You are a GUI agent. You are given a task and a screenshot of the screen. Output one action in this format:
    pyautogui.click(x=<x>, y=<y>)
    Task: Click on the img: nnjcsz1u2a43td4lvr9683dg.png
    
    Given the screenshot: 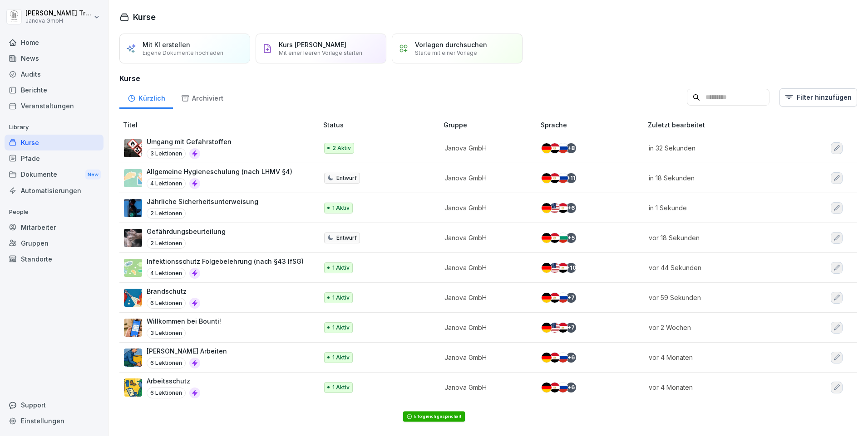 What is the action you would take?
    pyautogui.click(x=133, y=238)
    